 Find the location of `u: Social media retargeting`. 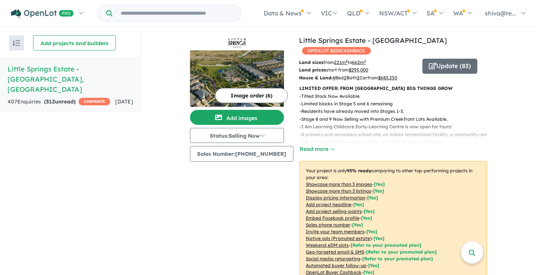

u: Social media retargeting is located at coordinates (333, 258).